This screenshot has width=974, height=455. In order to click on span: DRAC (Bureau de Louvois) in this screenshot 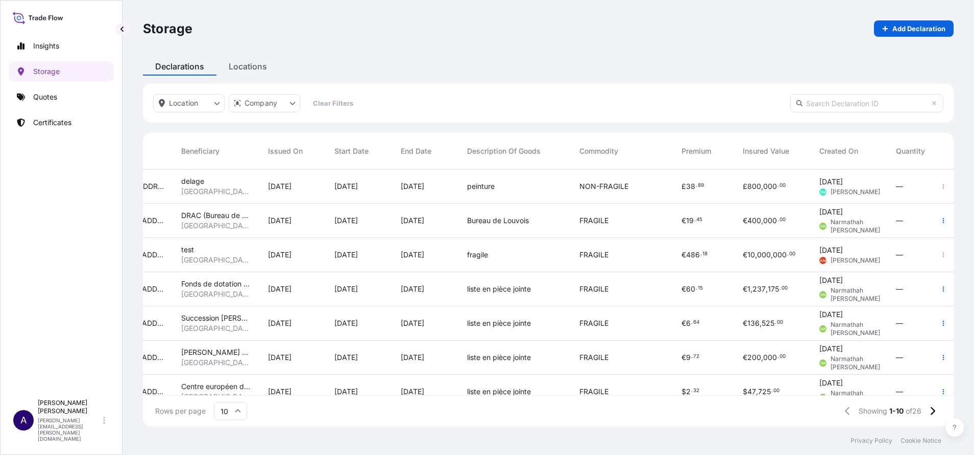, I will do `click(217, 216)`.